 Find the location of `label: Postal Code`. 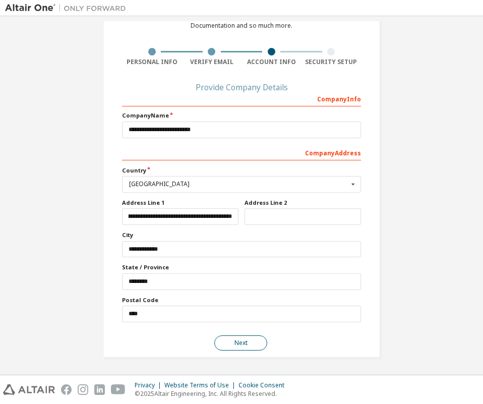

label: Postal Code is located at coordinates (241, 300).